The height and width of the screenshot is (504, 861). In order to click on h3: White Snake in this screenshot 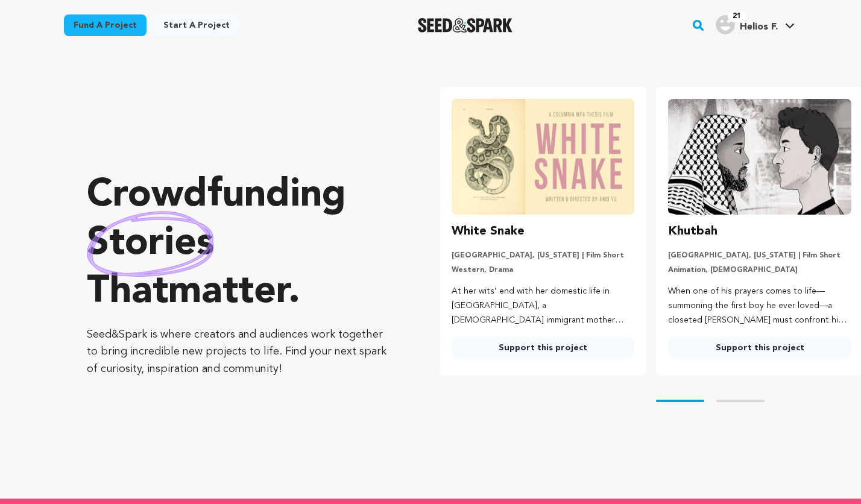, I will do `click(488, 231)`.